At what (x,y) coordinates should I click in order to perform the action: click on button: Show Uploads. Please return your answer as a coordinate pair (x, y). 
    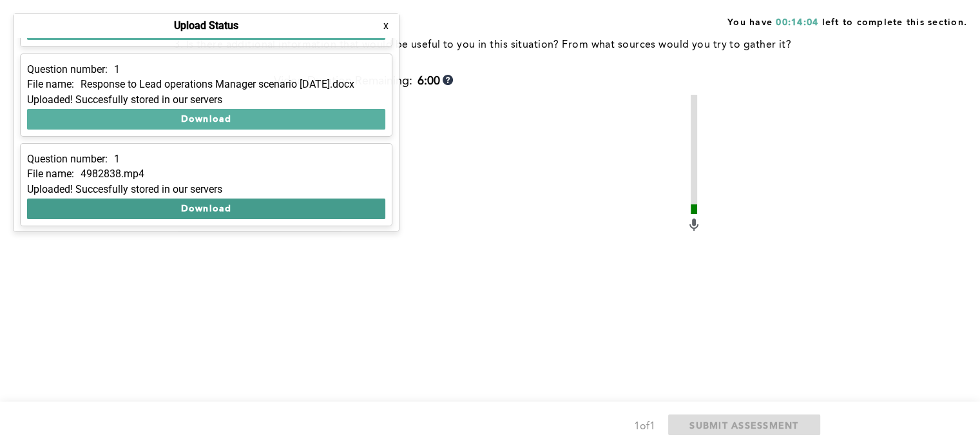
    Looking at the image, I should click on (70, 24).